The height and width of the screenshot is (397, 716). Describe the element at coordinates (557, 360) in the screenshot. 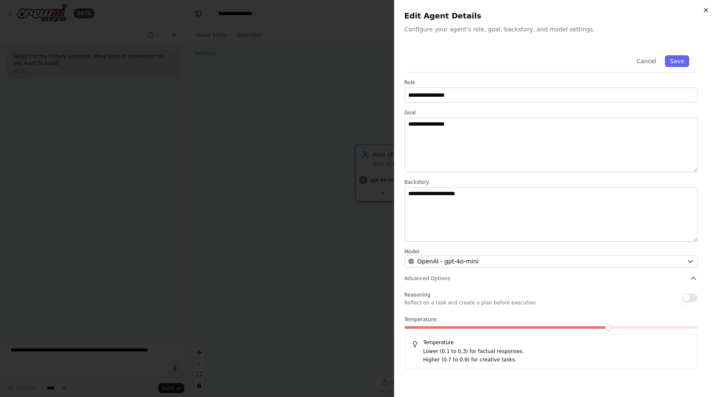

I see `p: Higher (0.7 to 0.9) for creative tasks.` at that location.